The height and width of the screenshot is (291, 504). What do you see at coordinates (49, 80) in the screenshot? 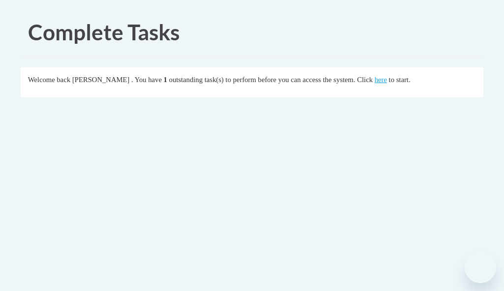
I see `span: Welcome back` at bounding box center [49, 80].